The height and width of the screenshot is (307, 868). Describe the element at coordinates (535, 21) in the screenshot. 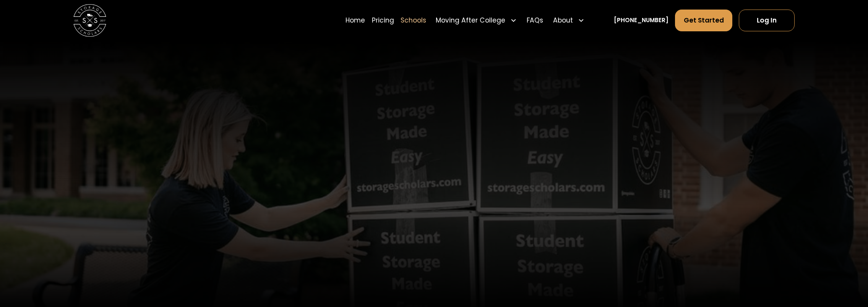

I see `a: FAQs` at that location.